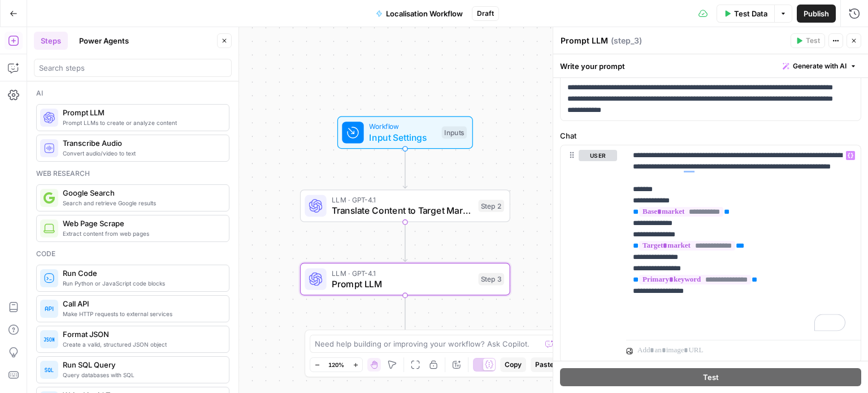  What do you see at coordinates (142, 303) in the screenshot?
I see `span: Call API` at bounding box center [142, 303].